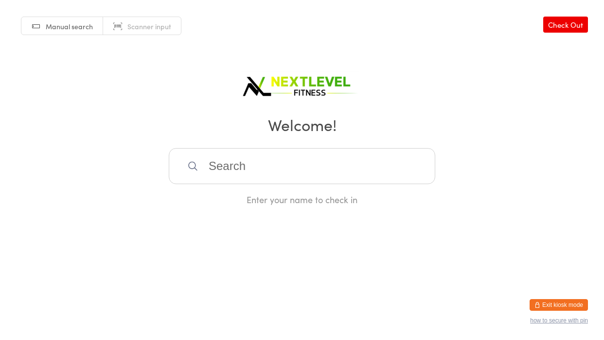 This screenshot has height=340, width=604. I want to click on button: Exit kiosk mode, so click(559, 305).